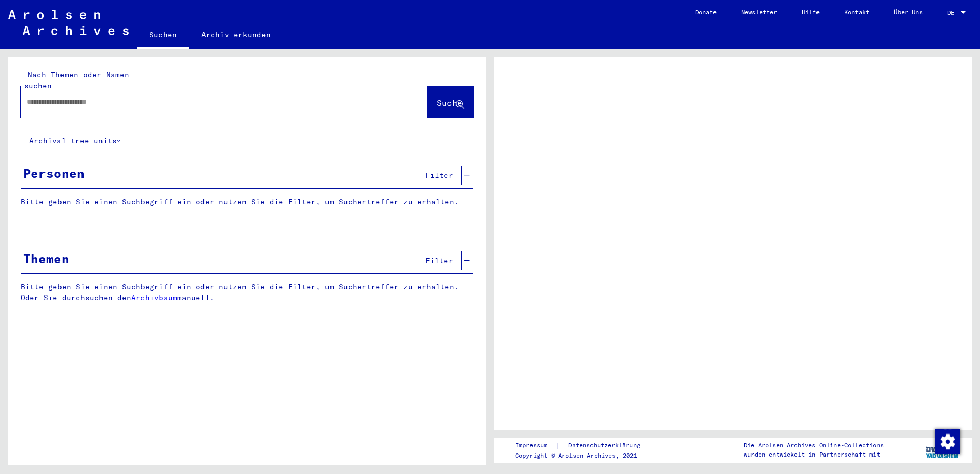 This screenshot has width=980, height=474. What do you see at coordinates (953, 13) in the screenshot?
I see `span: DE` at bounding box center [953, 13].